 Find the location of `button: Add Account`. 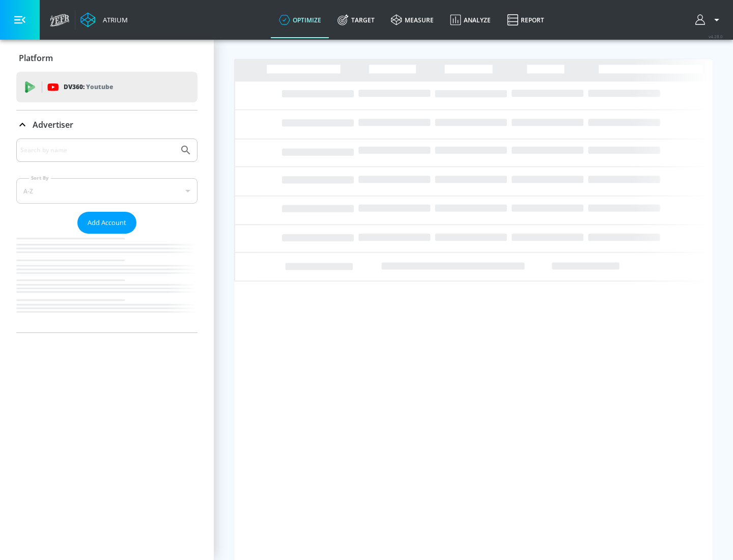

button: Add Account is located at coordinates (107, 222).